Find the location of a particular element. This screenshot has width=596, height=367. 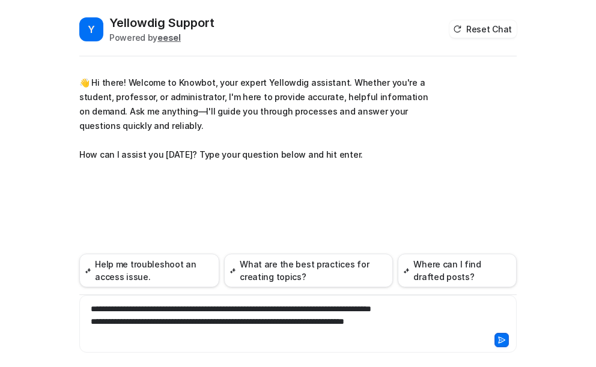

div: Powered by is located at coordinates (161, 37).